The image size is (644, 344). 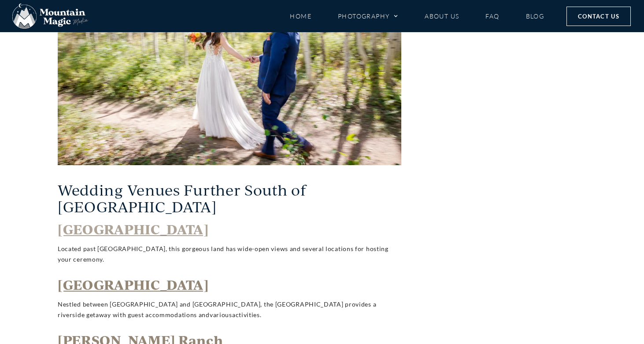 I want to click on nav: Menu, so click(x=417, y=16).